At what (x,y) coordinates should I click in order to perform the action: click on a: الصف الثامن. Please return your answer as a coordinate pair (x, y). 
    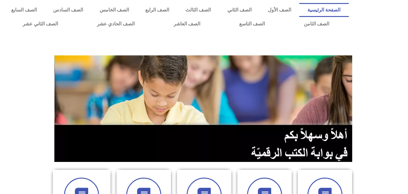
    Looking at the image, I should click on (317, 24).